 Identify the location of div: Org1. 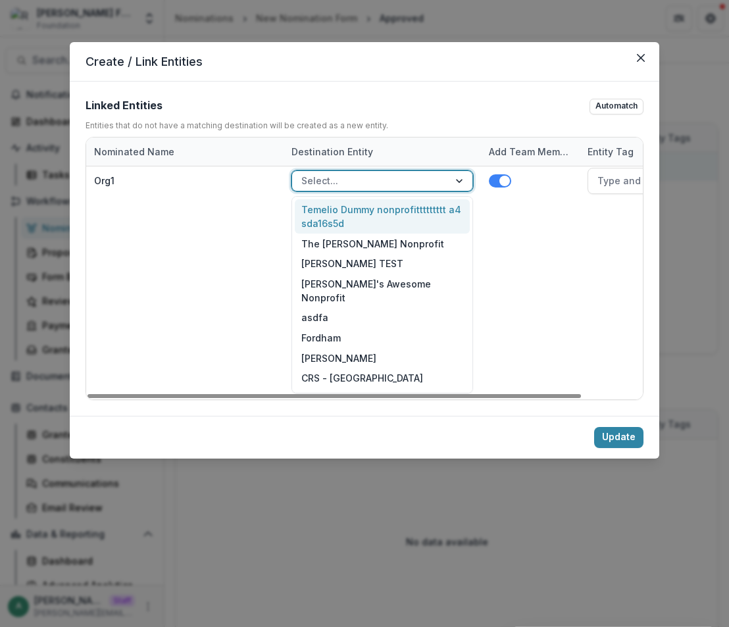
(104, 180).